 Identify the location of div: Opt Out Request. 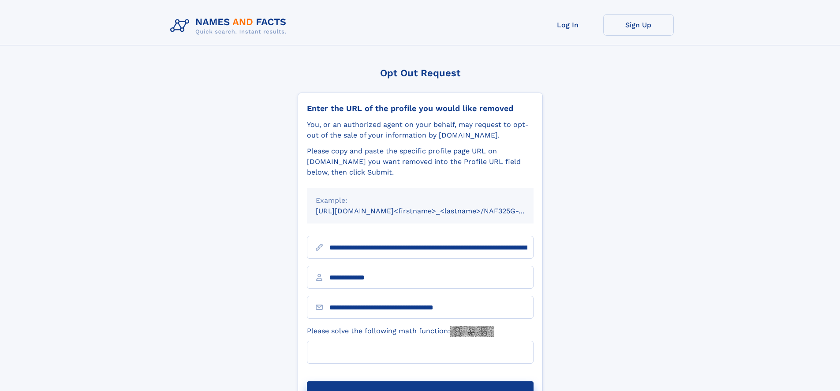
(420, 73).